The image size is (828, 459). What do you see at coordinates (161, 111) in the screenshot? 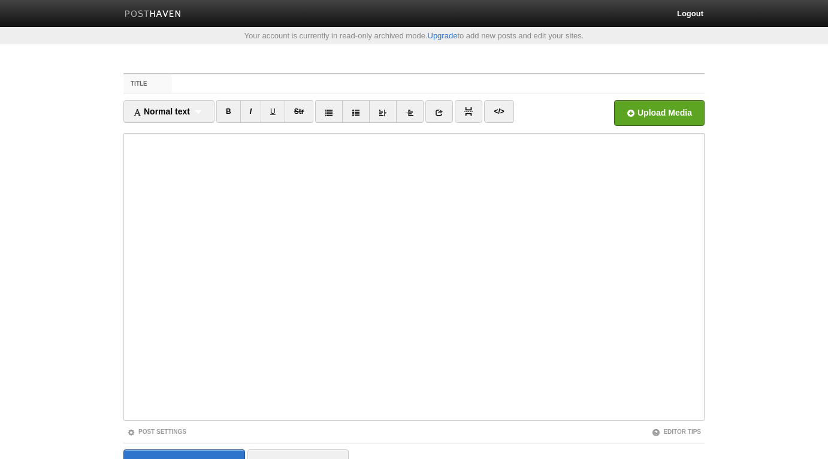
I see `span: Normal text` at bounding box center [161, 111].